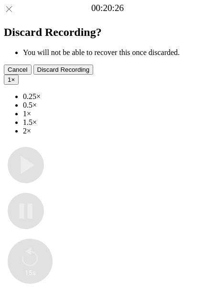 This screenshot has height=288, width=215. Describe the element at coordinates (117, 122) in the screenshot. I see `li: 1.5×` at that location.